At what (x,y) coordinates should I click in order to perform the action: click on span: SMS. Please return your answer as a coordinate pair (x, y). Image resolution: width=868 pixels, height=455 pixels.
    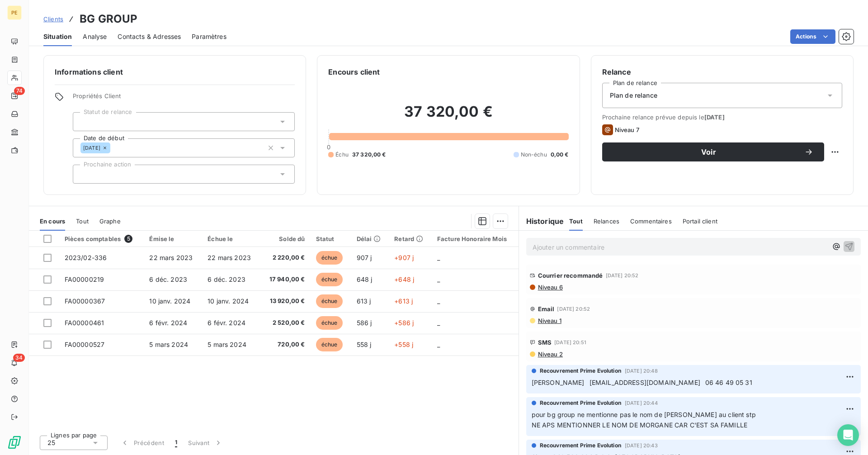
    Looking at the image, I should click on (545, 342).